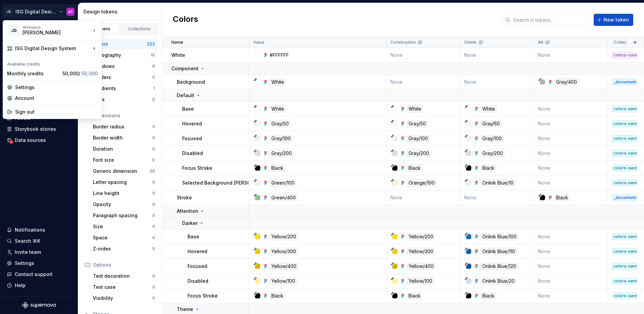 This screenshot has width=644, height=314. Describe the element at coordinates (56, 98) in the screenshot. I see `div: Account` at that location.